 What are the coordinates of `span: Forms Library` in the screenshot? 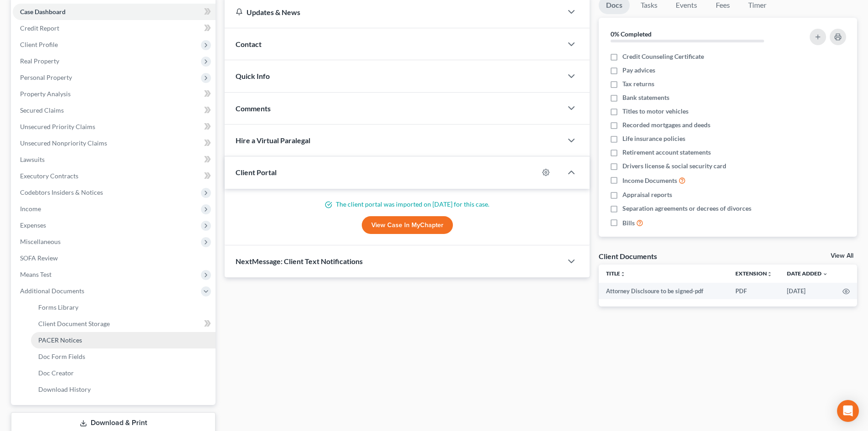 It's located at (58, 307).